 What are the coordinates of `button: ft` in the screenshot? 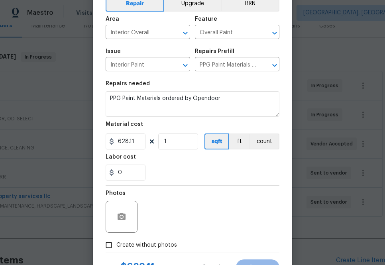 It's located at (239, 142).